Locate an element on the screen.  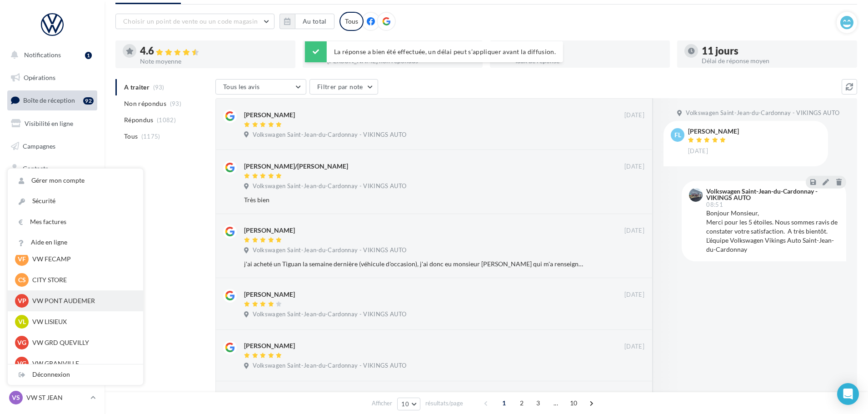
div: Tous is located at coordinates (352, 21).